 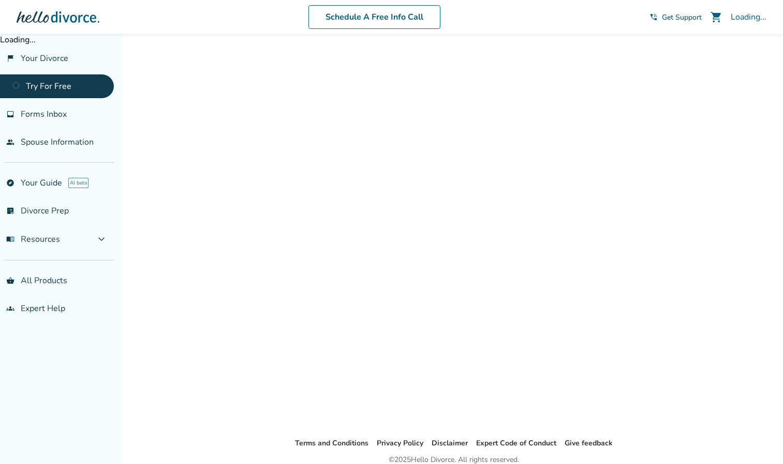 What do you see at coordinates (10, 211) in the screenshot?
I see `span: list_alt_check` at bounding box center [10, 211].